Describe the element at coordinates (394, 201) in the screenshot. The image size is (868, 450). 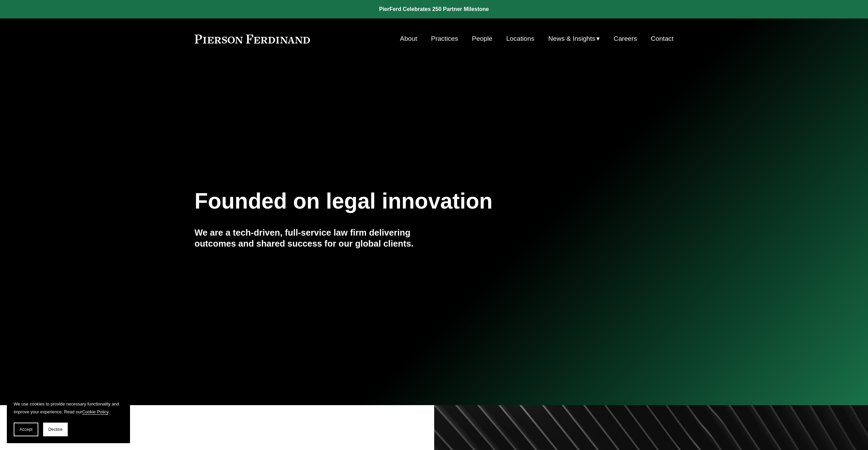
I see `h1: Founded on legal innovation` at that location.